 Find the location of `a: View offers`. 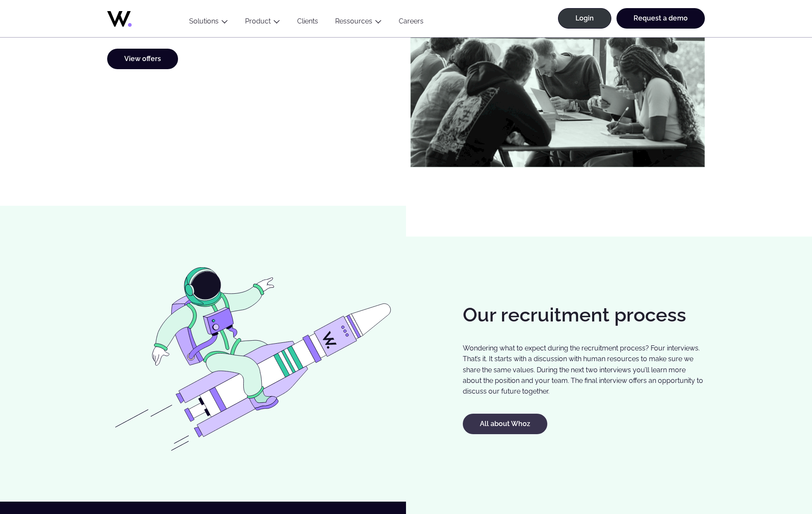

a: View offers is located at coordinates (143, 59).